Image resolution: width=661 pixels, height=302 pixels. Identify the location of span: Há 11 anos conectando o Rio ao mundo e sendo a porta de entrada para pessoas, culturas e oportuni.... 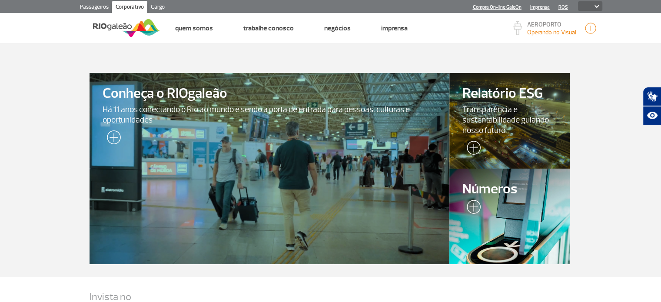
(269, 115).